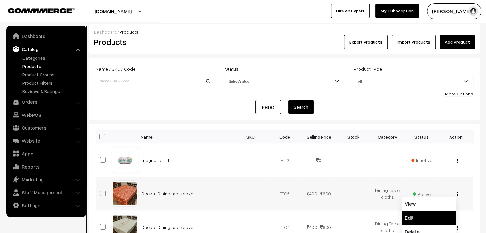  I want to click on img: user, so click(474, 11).